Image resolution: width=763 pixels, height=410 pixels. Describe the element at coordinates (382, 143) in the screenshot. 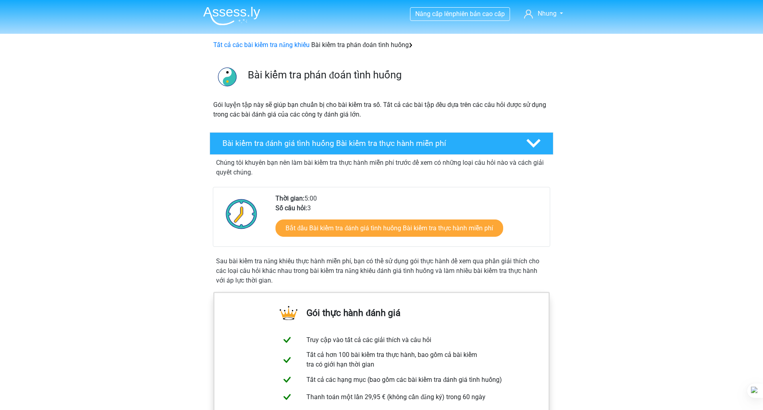

I see `a: Bài kiểm tra đánh giá tình huống Bài kiểm tra thực hành miễn phí` at that location.